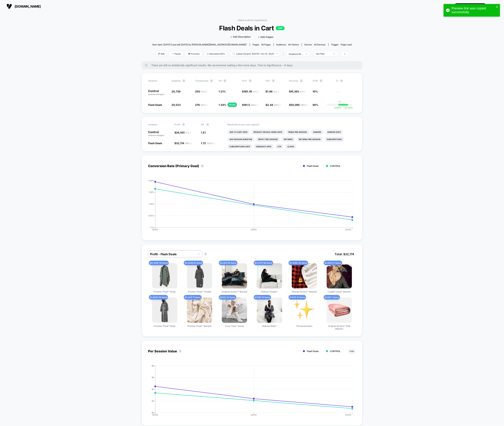 The height and width of the screenshot is (426, 504). Describe the element at coordinates (177, 54) in the screenshot. I see `span: Pause` at that location.